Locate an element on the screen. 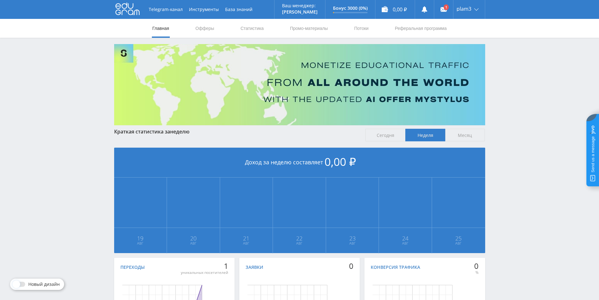 The image size is (599, 300). div: Заявки is located at coordinates (254, 267).